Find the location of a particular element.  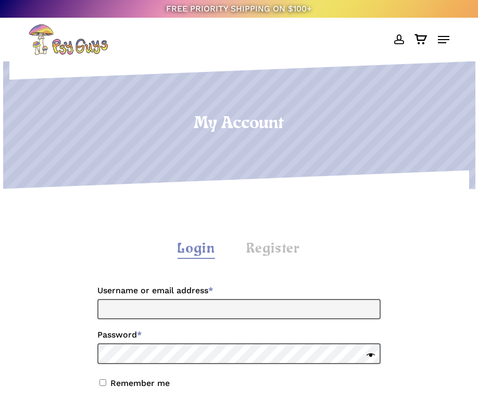

a: Navigation Menu is located at coordinates (444, 40).